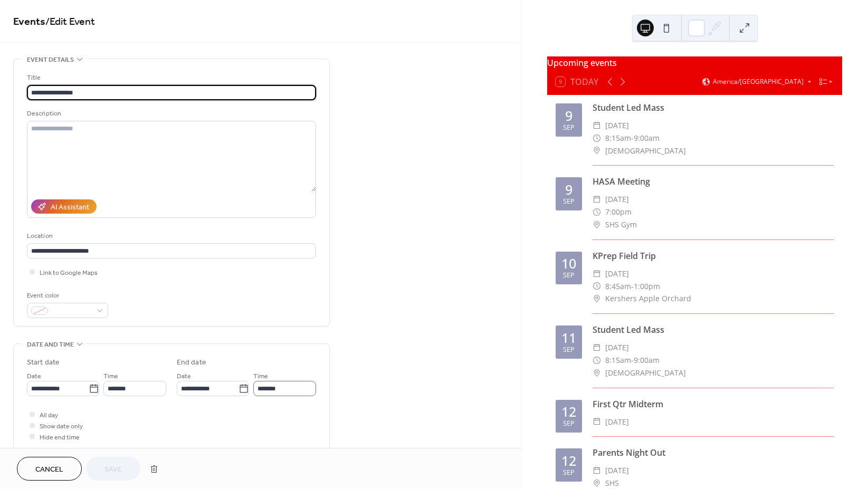 The image size is (868, 489). I want to click on div: Start date, so click(43, 362).